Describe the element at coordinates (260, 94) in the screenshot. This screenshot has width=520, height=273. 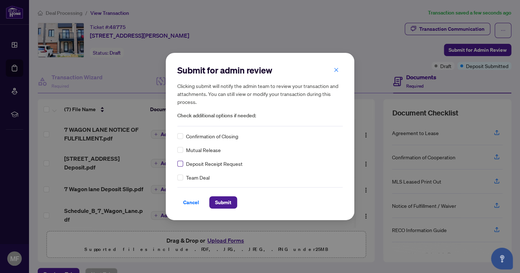
I see `h5: Clicking submit will notify the admin team to review your transaction and attachments. You can st...` at that location.